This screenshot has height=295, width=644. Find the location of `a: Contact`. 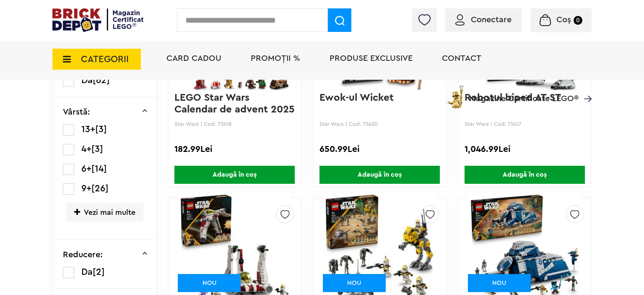

a: Contact is located at coordinates (462, 58).